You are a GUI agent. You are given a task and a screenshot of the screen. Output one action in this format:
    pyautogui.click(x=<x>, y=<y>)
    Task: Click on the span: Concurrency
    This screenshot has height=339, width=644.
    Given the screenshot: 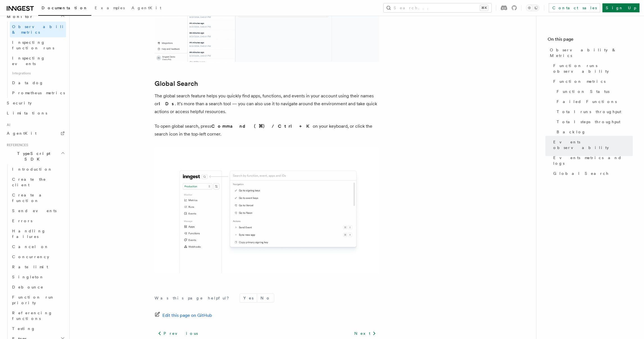 What is the action you would take?
    pyautogui.click(x=31, y=257)
    